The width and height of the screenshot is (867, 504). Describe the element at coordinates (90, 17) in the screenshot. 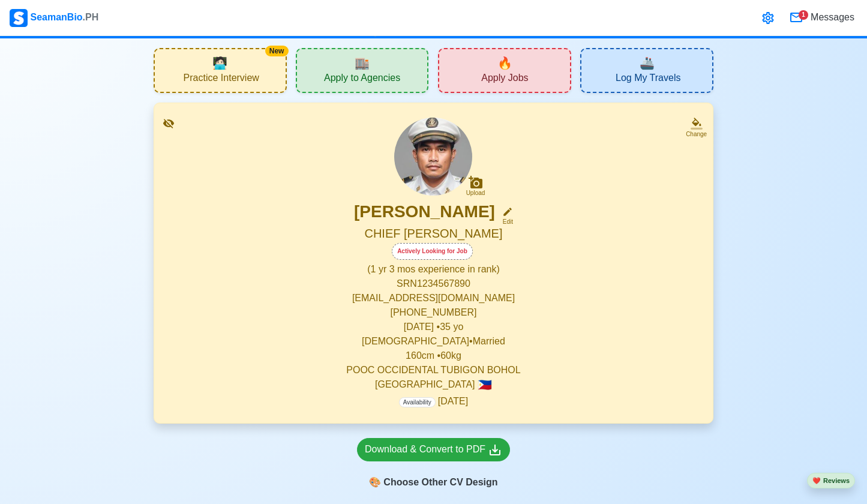

I see `span: .PH` at that location.